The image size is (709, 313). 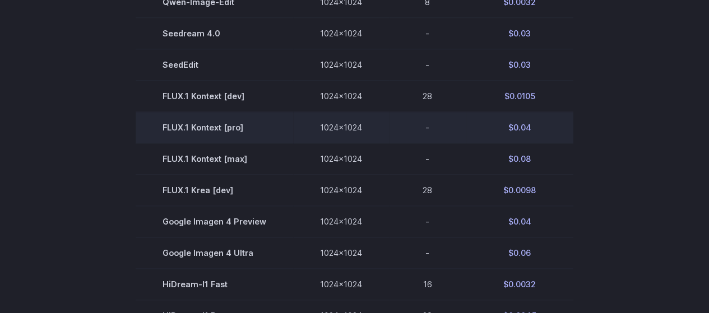 I want to click on td: FLUX.1 Krea [dev], so click(x=214, y=191).